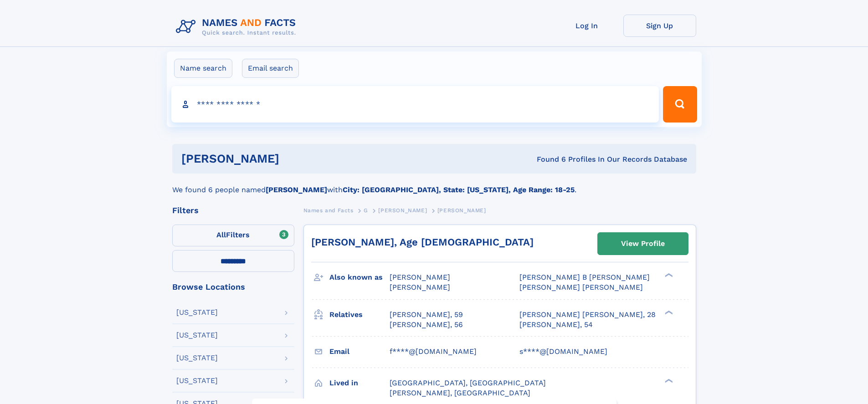  What do you see at coordinates (366, 211) in the screenshot?
I see `span: G` at bounding box center [366, 211].